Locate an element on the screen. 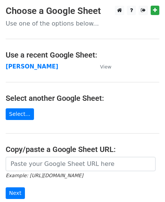 The width and height of the screenshot is (165, 202). h4: Use a recent Google Sheet: is located at coordinates (82, 55).